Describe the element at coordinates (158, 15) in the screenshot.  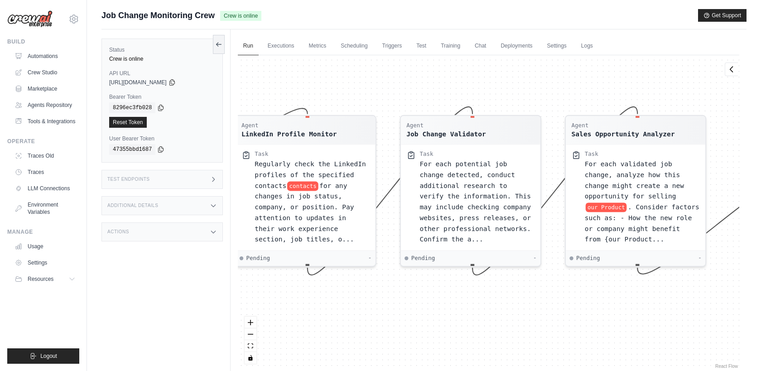
I see `span: Job Change Monitoring Crew` at that location.